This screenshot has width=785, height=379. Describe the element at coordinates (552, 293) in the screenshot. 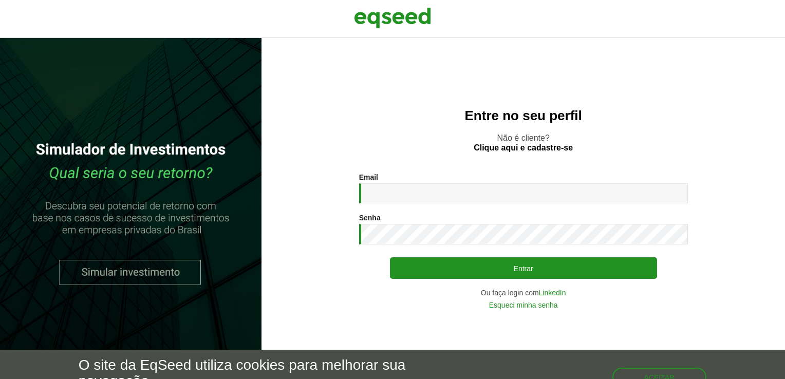

I see `a: LinkedIn` at that location.